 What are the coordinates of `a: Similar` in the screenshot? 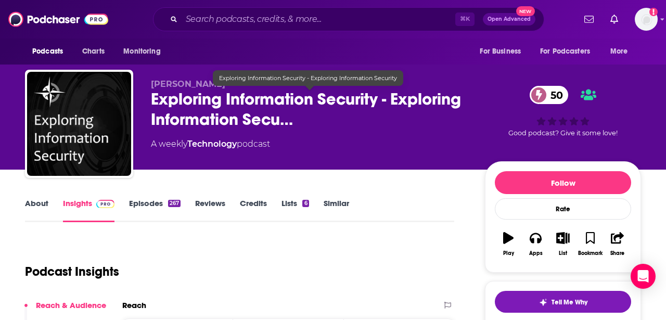 It's located at (336, 210).